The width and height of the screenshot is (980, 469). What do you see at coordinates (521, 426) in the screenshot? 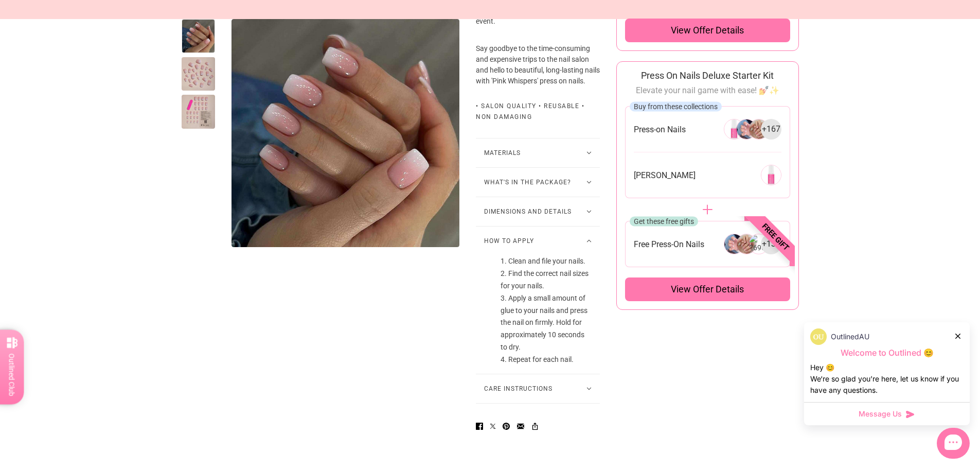
I see `a: Send via email` at bounding box center [521, 426].